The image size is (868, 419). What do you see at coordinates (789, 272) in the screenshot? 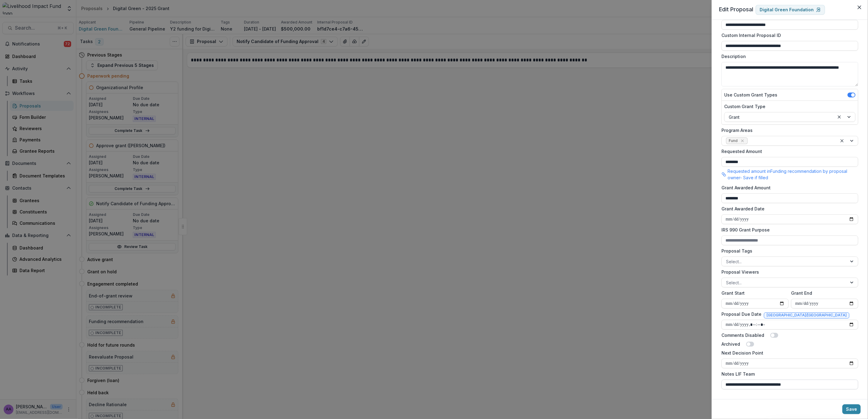
I see `label: Proposal Viewers` at bounding box center [789, 272].